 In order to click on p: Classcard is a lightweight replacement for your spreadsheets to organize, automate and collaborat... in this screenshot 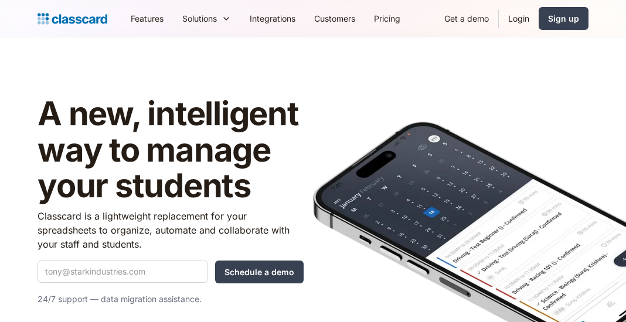, I will do `click(171, 230)`.